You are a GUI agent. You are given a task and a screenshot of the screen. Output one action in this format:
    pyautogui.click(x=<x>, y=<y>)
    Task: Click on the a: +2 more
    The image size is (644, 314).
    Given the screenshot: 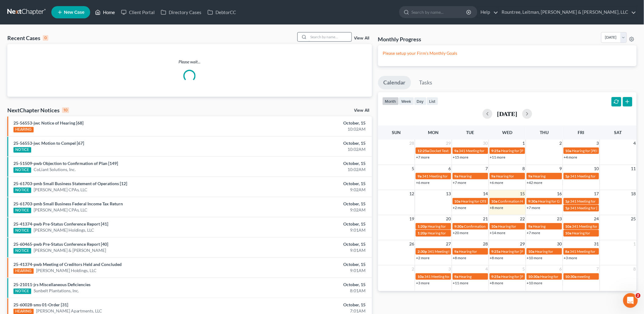 What is the action you would take?
    pyautogui.click(x=423, y=257)
    